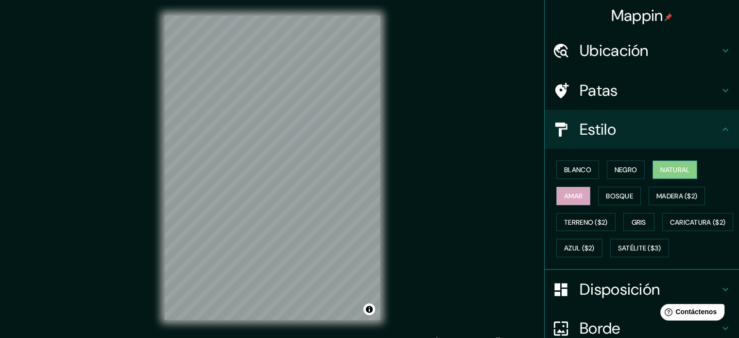 The width and height of the screenshot is (739, 338). What do you see at coordinates (642, 51) in the screenshot?
I see `div: Ubicación` at bounding box center [642, 51].